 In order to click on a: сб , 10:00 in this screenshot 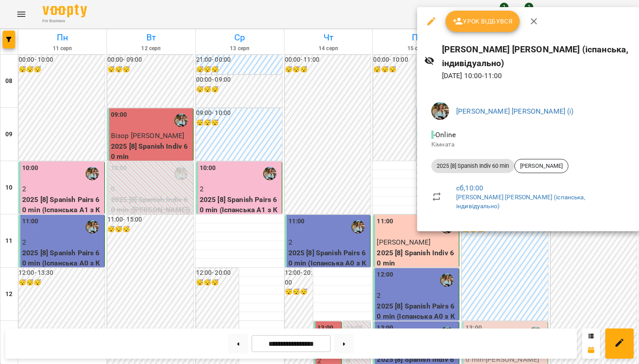, I will do `click(470, 188)`.